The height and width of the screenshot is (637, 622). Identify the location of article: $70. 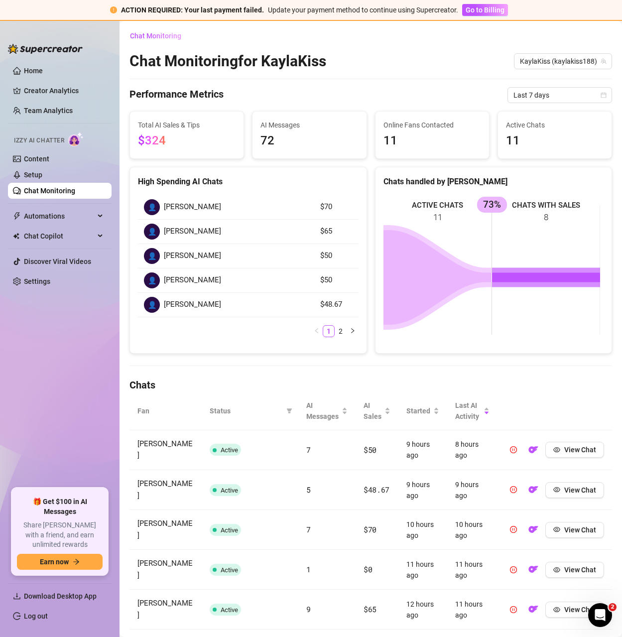
(336, 207).